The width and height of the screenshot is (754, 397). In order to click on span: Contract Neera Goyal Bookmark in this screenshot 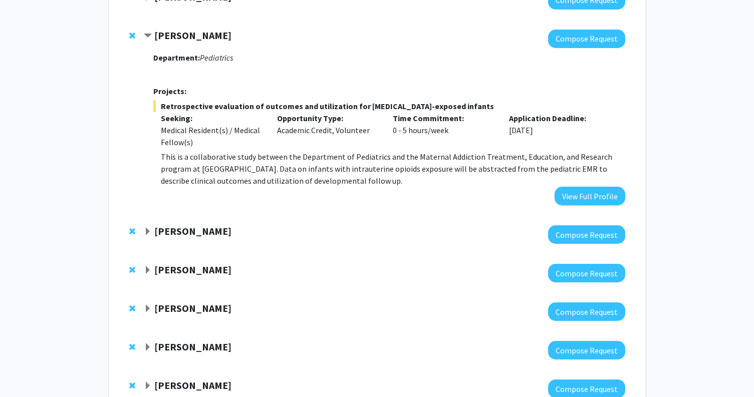, I will do `click(148, 36)`.